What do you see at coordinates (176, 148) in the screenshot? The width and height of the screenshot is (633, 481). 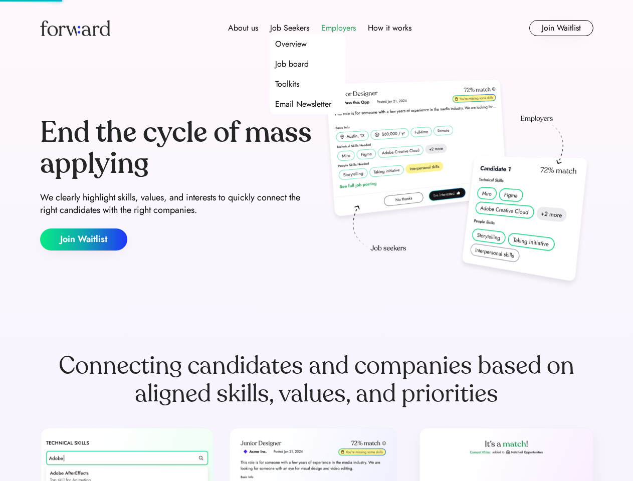 I see `div: End the cycle of mass applying` at bounding box center [176, 148].